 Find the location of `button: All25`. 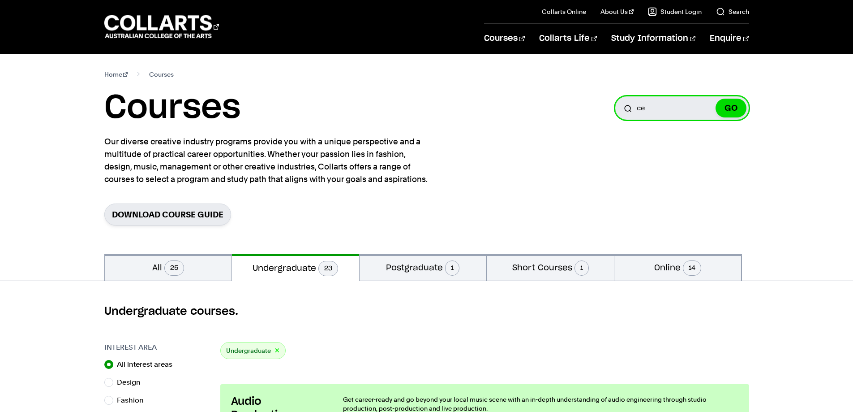

button: All25 is located at coordinates (168, 267).